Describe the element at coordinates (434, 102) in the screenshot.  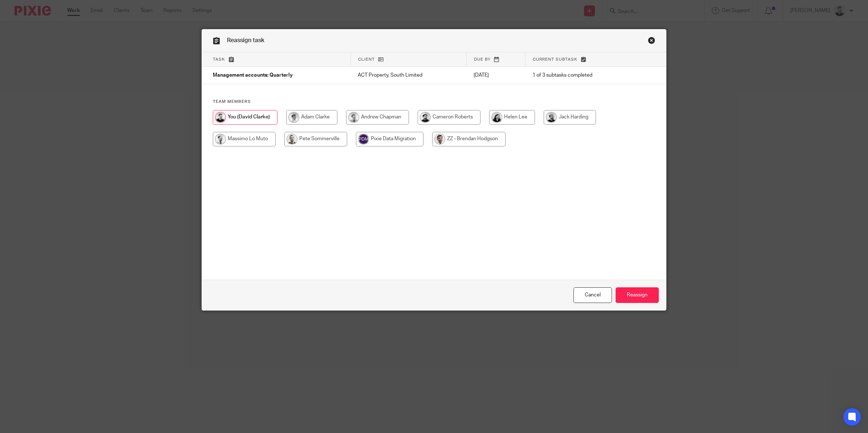
I see `h4: Team members` at that location.